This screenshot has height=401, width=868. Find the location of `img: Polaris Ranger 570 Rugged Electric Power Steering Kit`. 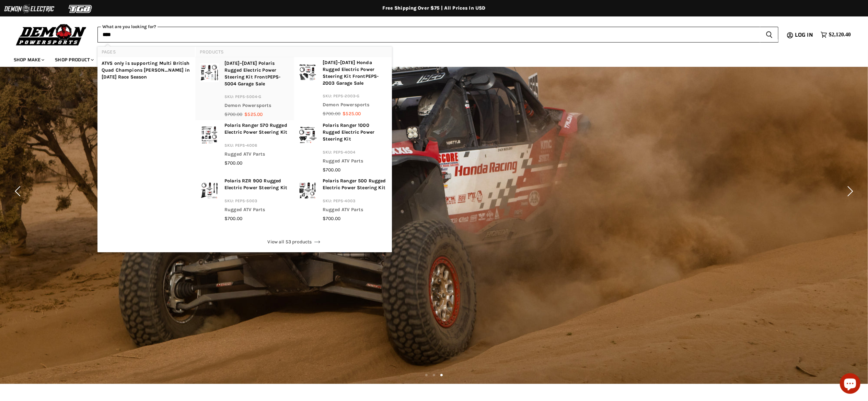

img: Polaris Ranger 570 Rugged Electric Power Steering Kit is located at coordinates (210, 135).